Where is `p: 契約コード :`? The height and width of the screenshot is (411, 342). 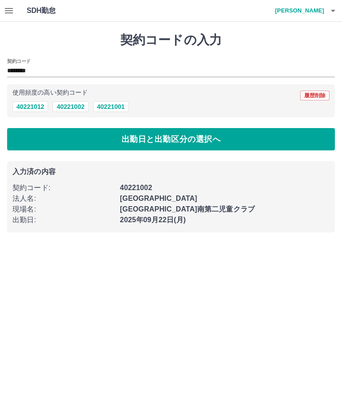 p: 契約コード : is located at coordinates (63, 188).